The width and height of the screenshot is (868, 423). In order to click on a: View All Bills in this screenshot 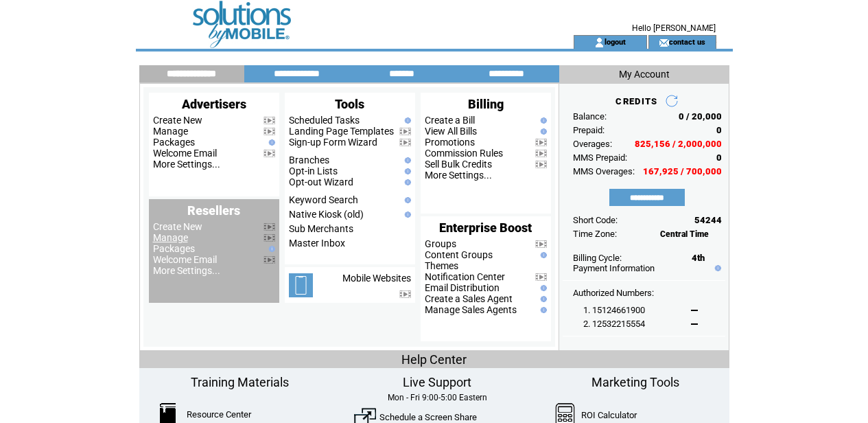, I will do `click(451, 131)`.